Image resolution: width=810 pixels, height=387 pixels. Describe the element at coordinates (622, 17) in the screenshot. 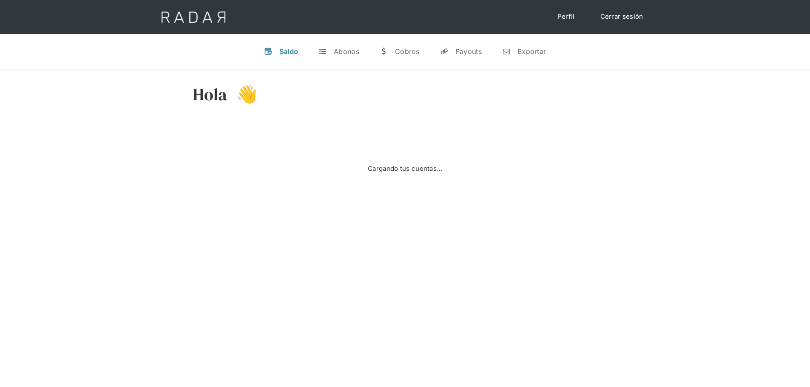

I see `a: Cerrar sesión` at that location.